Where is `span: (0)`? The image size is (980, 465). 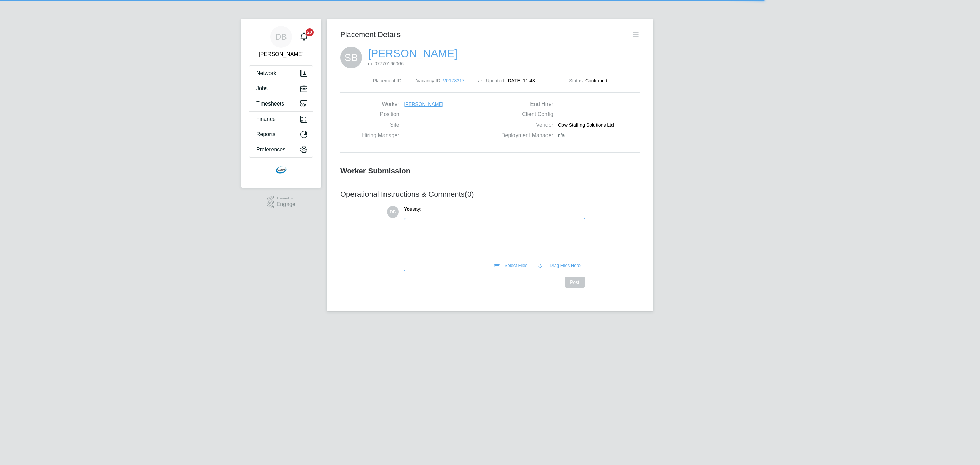 span: (0) is located at coordinates (469, 194).